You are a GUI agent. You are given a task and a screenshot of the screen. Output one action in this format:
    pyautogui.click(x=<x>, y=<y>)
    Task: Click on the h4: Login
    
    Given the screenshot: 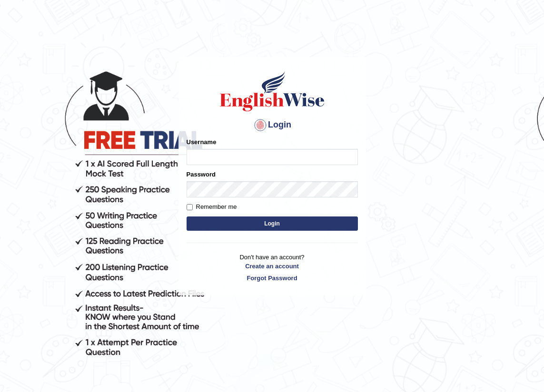 What is the action you would take?
    pyautogui.click(x=272, y=125)
    